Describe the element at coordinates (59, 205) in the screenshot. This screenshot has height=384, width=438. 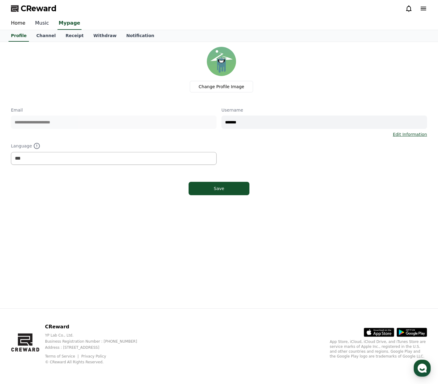
I see `span: Messages` at that location.